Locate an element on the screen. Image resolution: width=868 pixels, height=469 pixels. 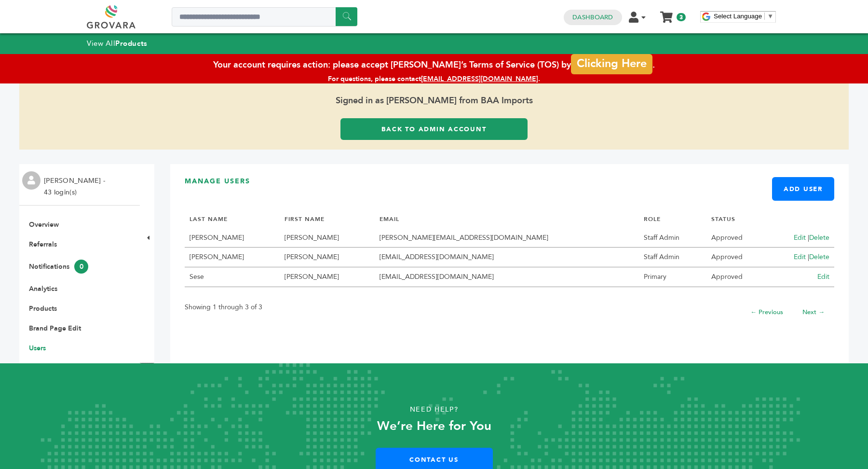
a: Overview is located at coordinates (44, 224).